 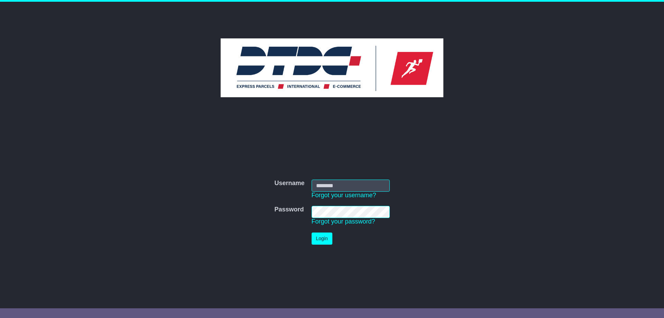 I want to click on label: Password, so click(x=289, y=210).